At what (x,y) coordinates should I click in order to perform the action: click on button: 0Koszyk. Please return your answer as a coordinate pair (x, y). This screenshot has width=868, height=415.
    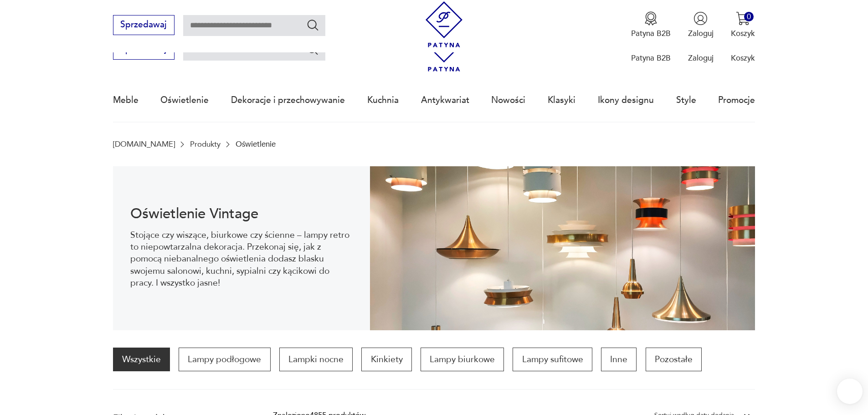
    Looking at the image, I should click on (742, 25).